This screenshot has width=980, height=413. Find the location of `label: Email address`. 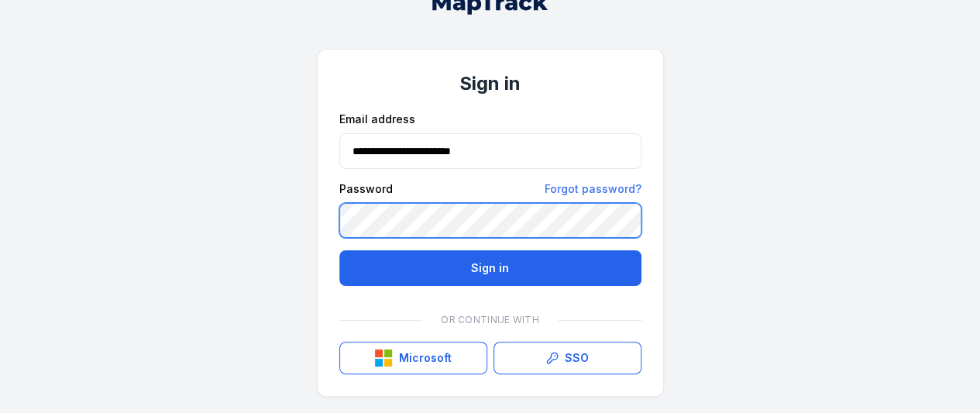

label: Email address is located at coordinates (377, 119).